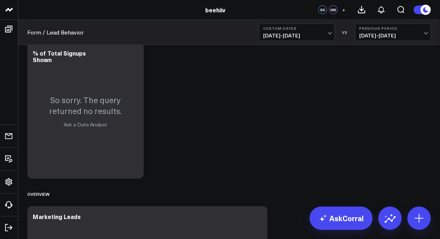  What do you see at coordinates (345, 32) in the screenshot?
I see `div: VS` at bounding box center [345, 32].